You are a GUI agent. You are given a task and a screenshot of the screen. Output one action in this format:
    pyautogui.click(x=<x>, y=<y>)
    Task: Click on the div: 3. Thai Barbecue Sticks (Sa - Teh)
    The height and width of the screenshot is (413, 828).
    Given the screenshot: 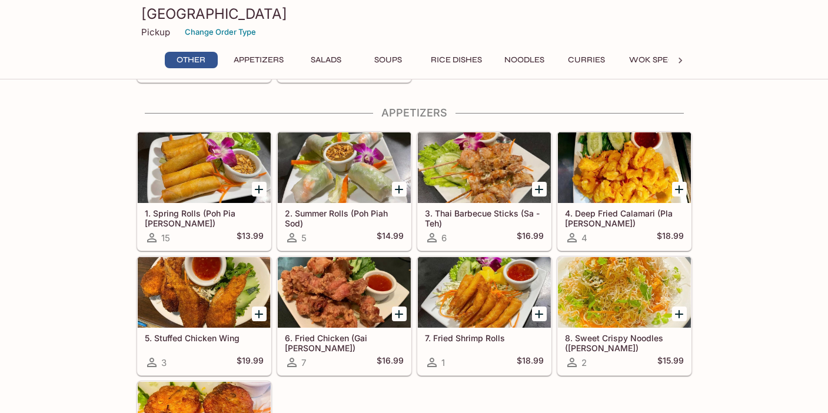 What is the action you would take?
    pyautogui.click(x=484, y=168)
    